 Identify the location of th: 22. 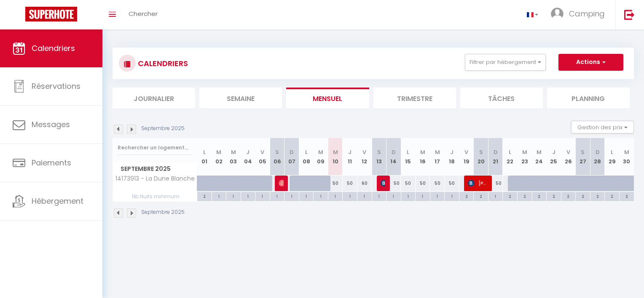
(510, 157).